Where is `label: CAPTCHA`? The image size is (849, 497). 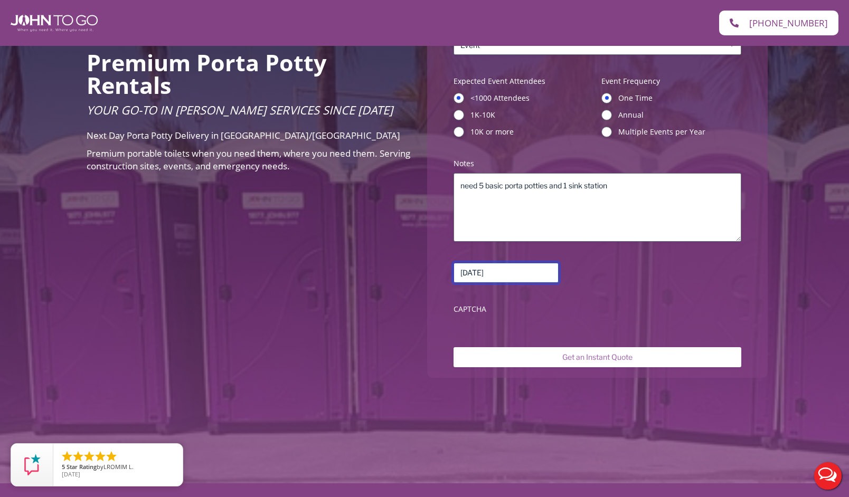
label: CAPTCHA is located at coordinates (597, 309).